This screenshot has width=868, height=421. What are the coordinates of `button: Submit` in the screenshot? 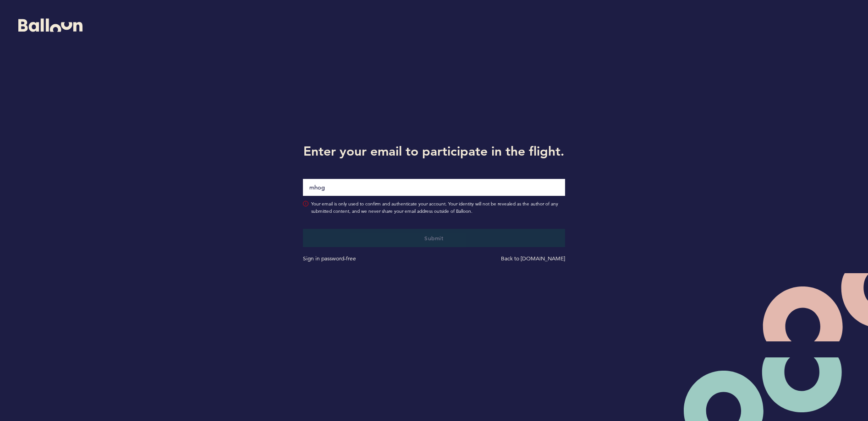 It's located at (434, 238).